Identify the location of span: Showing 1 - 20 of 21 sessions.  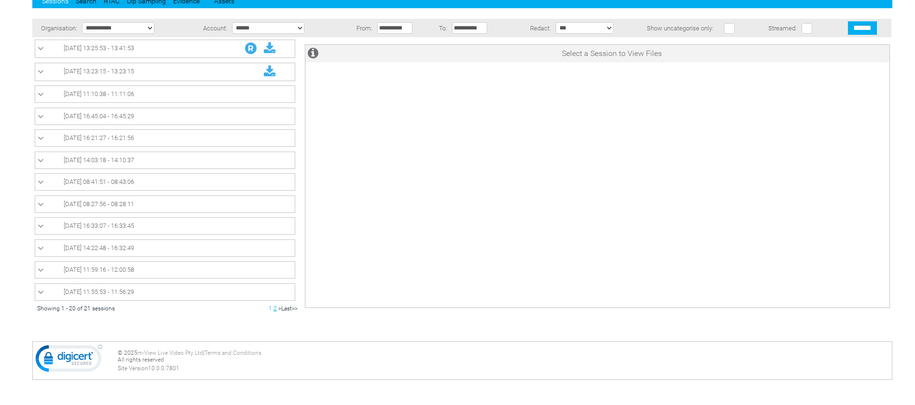
(76, 308).